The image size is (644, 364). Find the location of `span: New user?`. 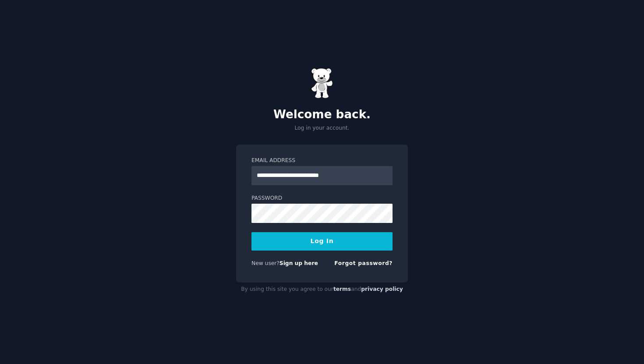

span: New user? is located at coordinates (266, 264).